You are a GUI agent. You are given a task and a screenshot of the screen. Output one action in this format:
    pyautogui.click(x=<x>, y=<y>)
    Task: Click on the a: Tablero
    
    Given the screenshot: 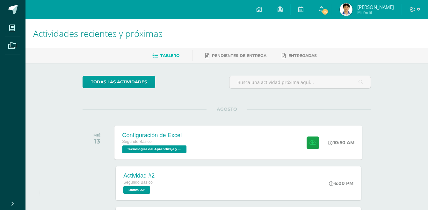 What is the action you would take?
    pyautogui.click(x=166, y=56)
    